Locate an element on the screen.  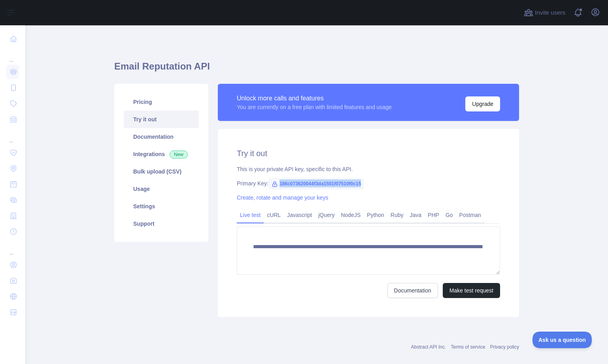
a: Usage is located at coordinates (162, 189).